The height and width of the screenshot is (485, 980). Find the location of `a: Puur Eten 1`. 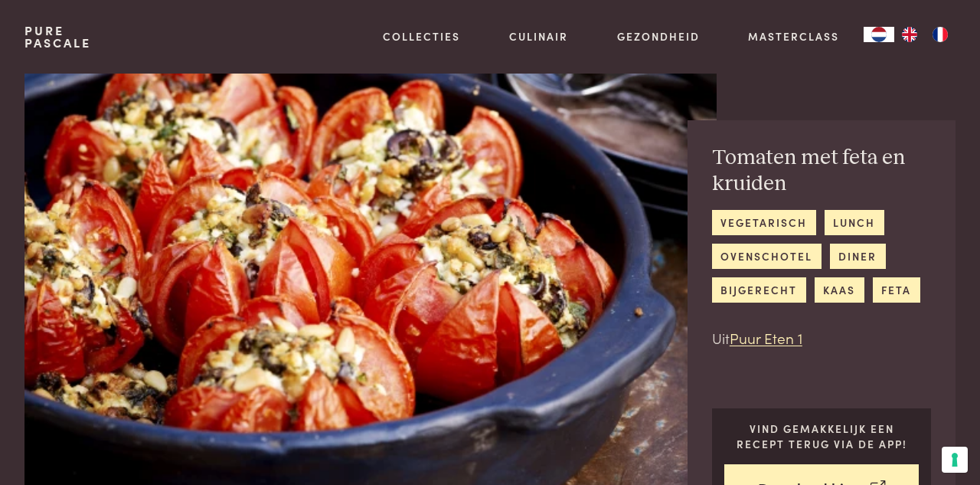

a: Puur Eten 1 is located at coordinates (766, 337).